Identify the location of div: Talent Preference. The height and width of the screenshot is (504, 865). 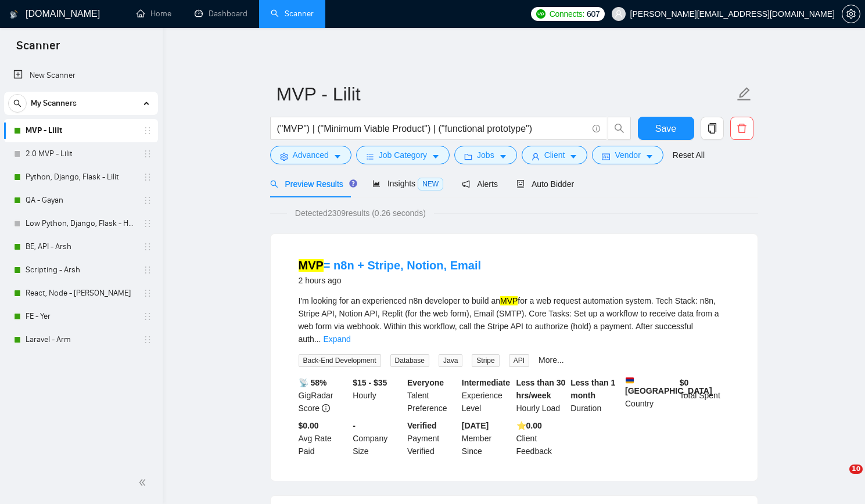
(432, 395).